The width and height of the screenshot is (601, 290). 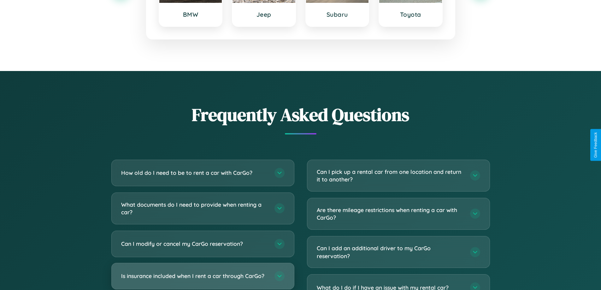 I want to click on h3: Can I modify or cancel my CarGo reservation?, so click(x=195, y=243).